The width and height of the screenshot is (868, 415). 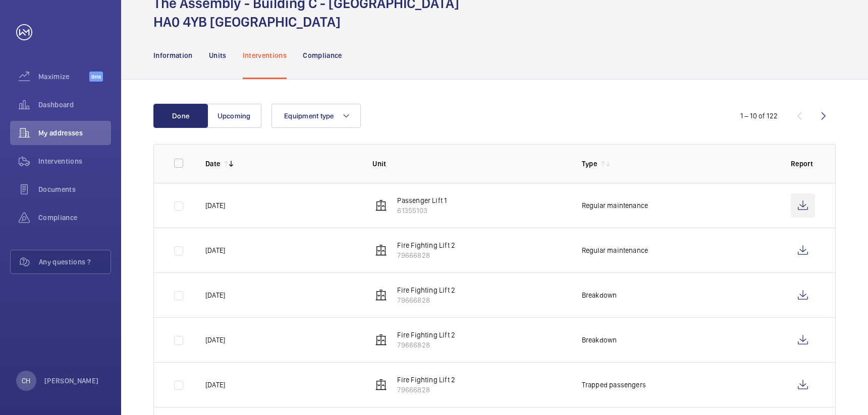 What do you see at coordinates (173, 55) in the screenshot?
I see `p: Information` at bounding box center [173, 55].